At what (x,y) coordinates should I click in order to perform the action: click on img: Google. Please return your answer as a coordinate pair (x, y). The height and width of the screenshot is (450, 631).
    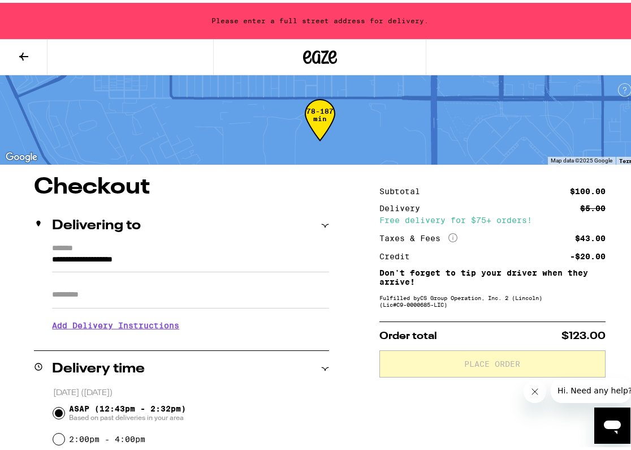
    Looking at the image, I should click on (22, 154).